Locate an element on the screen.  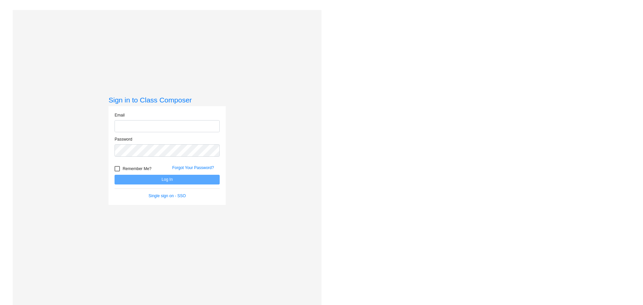
span: Remember Me? is located at coordinates (137, 169).